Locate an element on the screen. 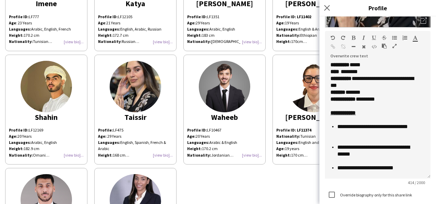 The image size is (436, 204). b: Nationality is located at coordinates (109, 41).